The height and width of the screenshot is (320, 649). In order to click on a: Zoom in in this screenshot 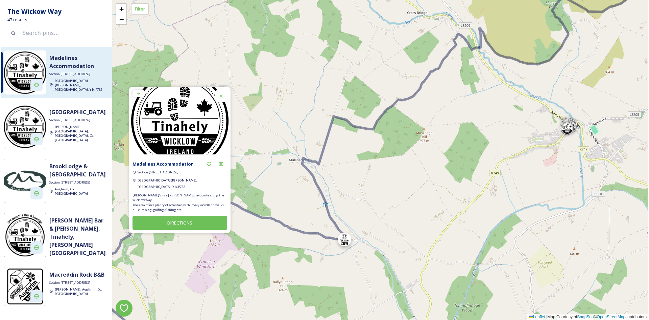, I will do `click(121, 9)`.